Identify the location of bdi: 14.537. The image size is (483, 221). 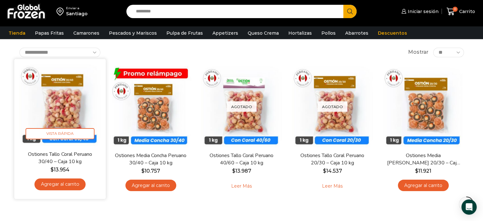
(333, 171).